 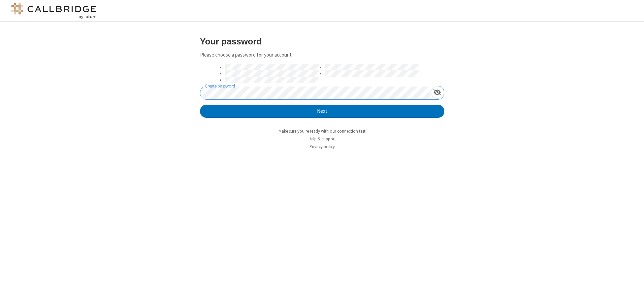 What do you see at coordinates (315, 93) in the screenshot?
I see `input: Create password` at bounding box center [315, 93].